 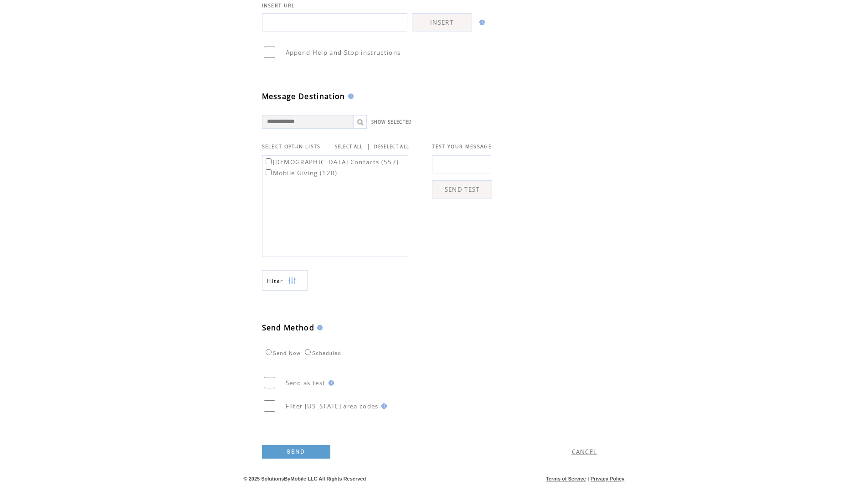 I want to click on span: SELECT OPT-IN LISTS, so click(x=291, y=146).